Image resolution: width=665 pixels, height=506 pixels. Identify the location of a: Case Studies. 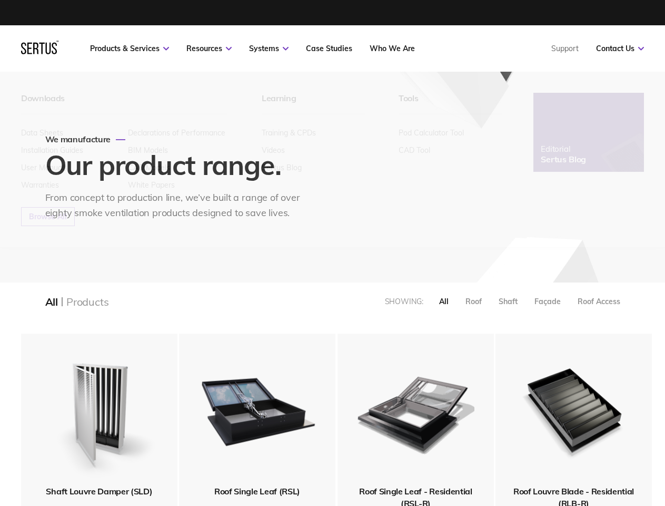
(329, 48).